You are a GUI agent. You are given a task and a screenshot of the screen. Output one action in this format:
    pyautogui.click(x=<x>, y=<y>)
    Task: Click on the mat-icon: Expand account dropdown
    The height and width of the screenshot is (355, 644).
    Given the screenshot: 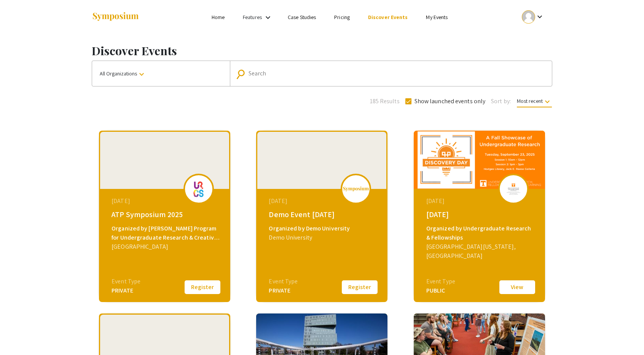 What is the action you would take?
    pyautogui.click(x=540, y=17)
    